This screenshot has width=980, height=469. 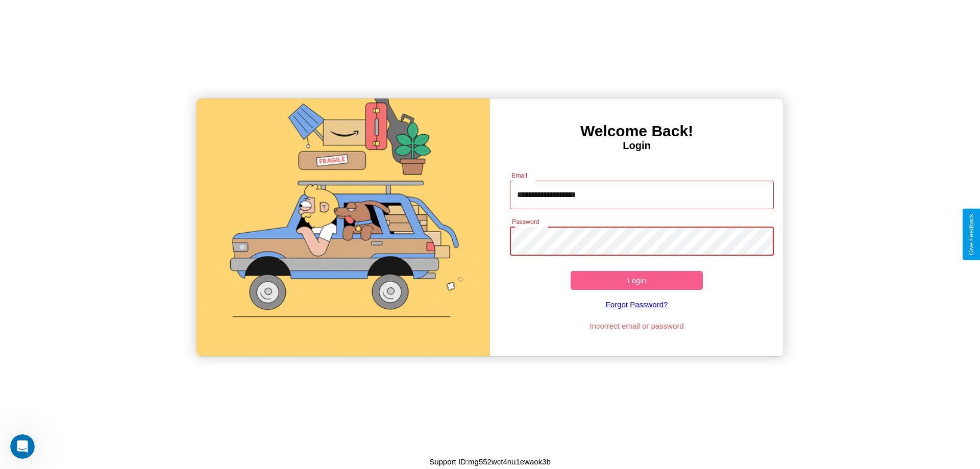 What do you see at coordinates (637, 131) in the screenshot?
I see `h3: Welcome Back!` at bounding box center [637, 131].